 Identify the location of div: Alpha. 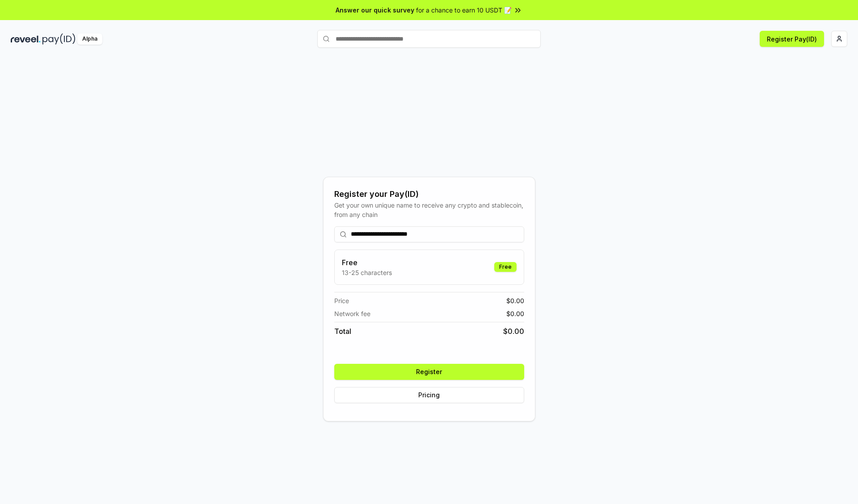
(90, 39).